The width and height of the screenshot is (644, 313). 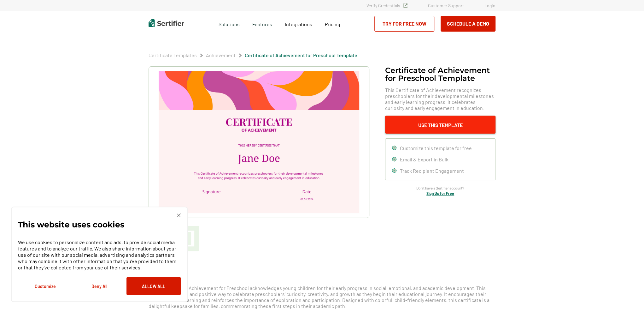 I want to click on span: Certificate Templates, so click(x=172, y=55).